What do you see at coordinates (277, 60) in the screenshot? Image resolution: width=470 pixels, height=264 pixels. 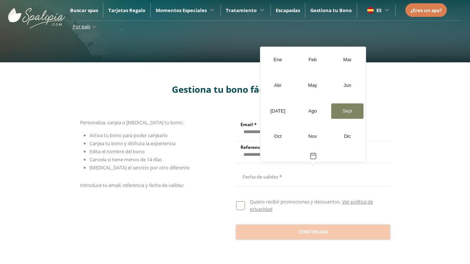 I see `div: Ene` at bounding box center [277, 60].